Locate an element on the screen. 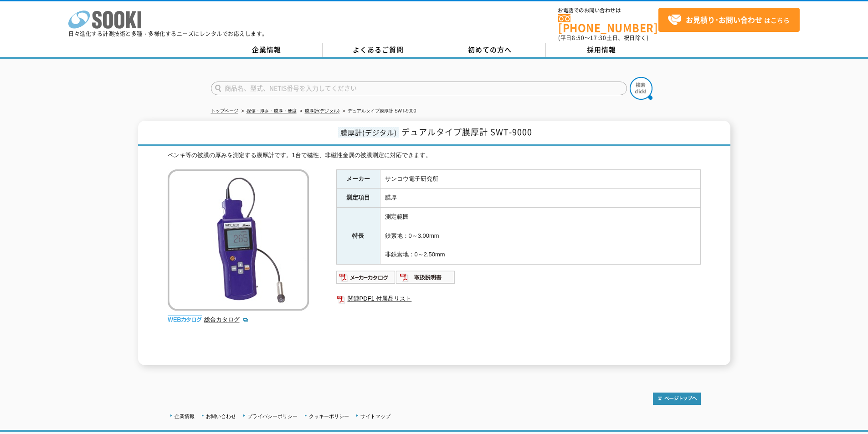 The height and width of the screenshot is (434, 868). a: 関連PDF1 付属品リスト is located at coordinates (519, 299).